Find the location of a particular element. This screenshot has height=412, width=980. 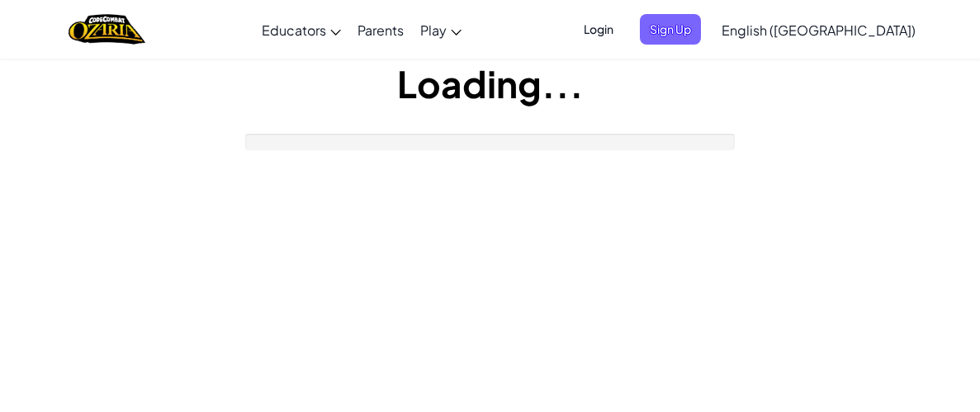

img: Home is located at coordinates (107, 29).